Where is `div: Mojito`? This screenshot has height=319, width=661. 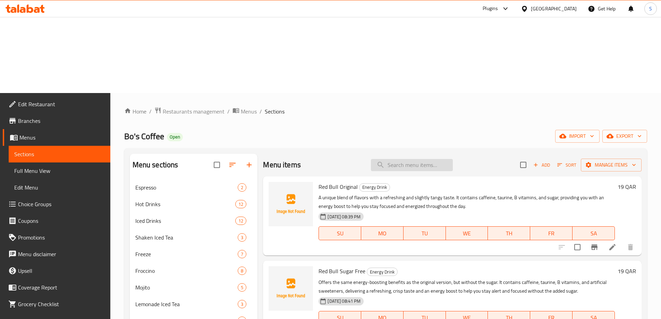 div: Mojito is located at coordinates (187, 287).